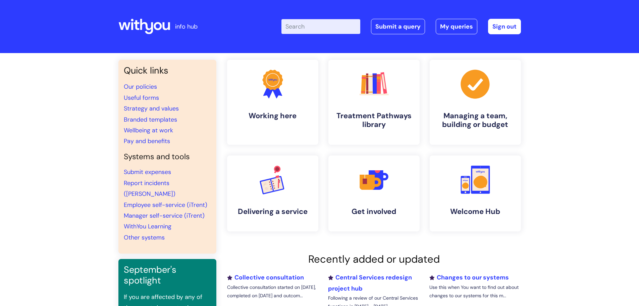 The image size is (639, 306). What do you see at coordinates (148, 226) in the screenshot?
I see `a: WithYou Learning` at bounding box center [148, 226].